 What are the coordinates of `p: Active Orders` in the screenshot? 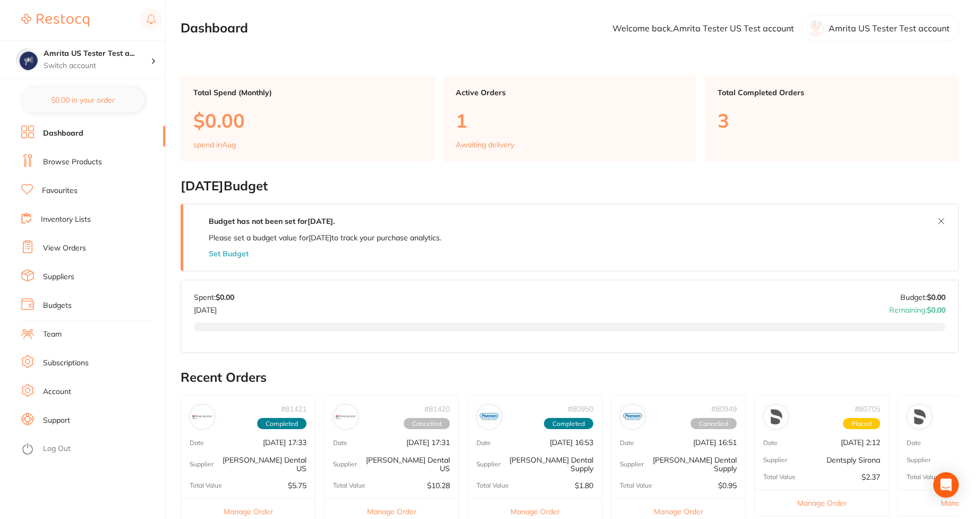 It's located at (570, 93).